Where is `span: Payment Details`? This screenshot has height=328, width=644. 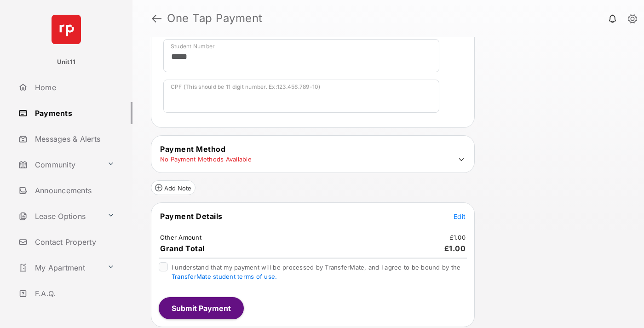 span: Payment Details is located at coordinates (192, 216).